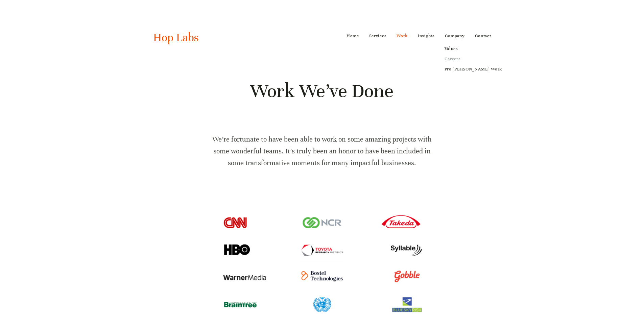 This screenshot has width=644, height=320. Describe the element at coordinates (426, 36) in the screenshot. I see `a: Insights` at that location.